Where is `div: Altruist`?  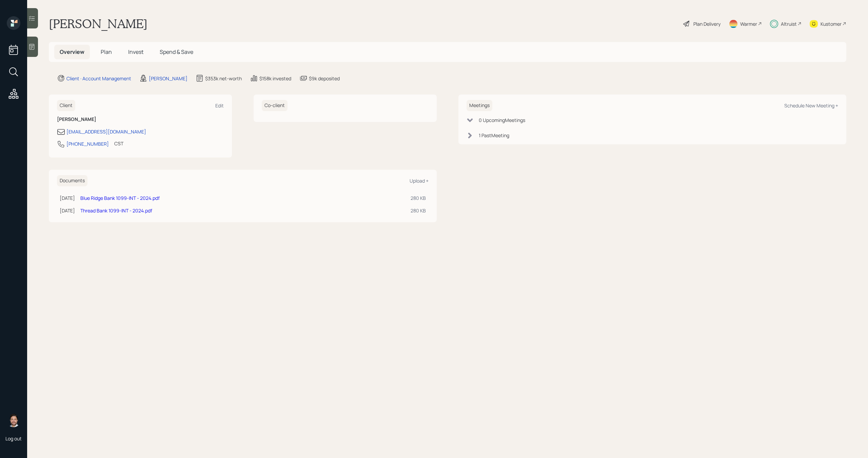
div: Altruist is located at coordinates (789, 24).